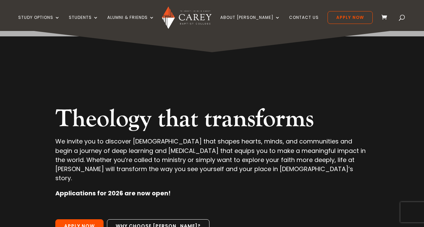 The height and width of the screenshot is (227, 424). I want to click on h2: Theology that transforms, so click(212, 121).